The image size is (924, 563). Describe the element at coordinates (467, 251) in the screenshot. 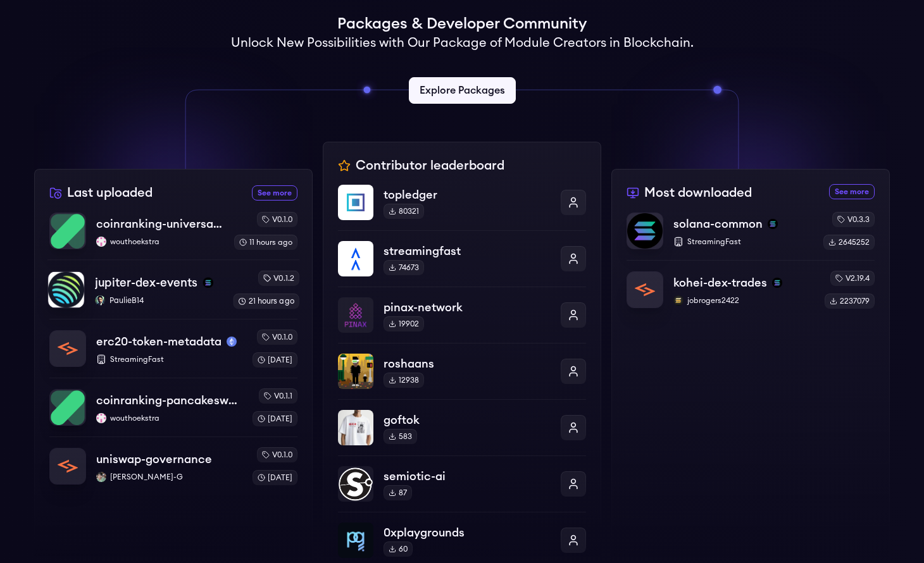

I see `p: streamingfast` at that location.